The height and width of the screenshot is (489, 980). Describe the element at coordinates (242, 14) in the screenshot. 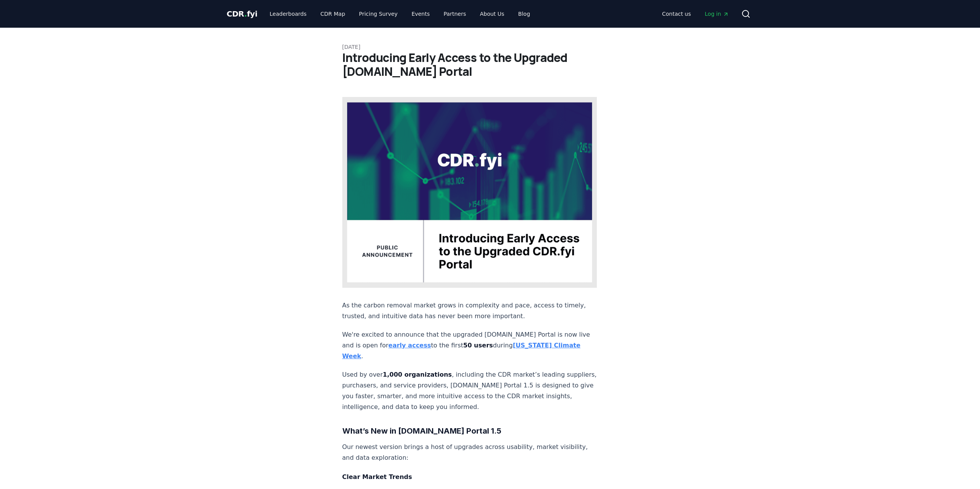

I see `a: CDR.fyi` at that location.